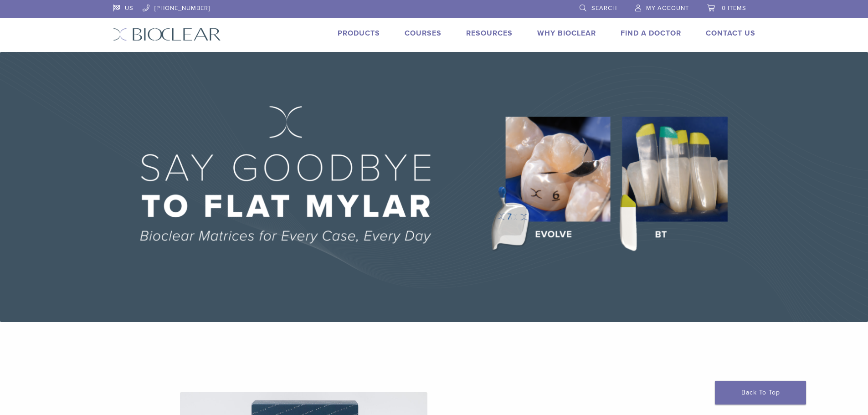 The image size is (868, 415). What do you see at coordinates (667, 8) in the screenshot?
I see `span: My Account` at bounding box center [667, 8].